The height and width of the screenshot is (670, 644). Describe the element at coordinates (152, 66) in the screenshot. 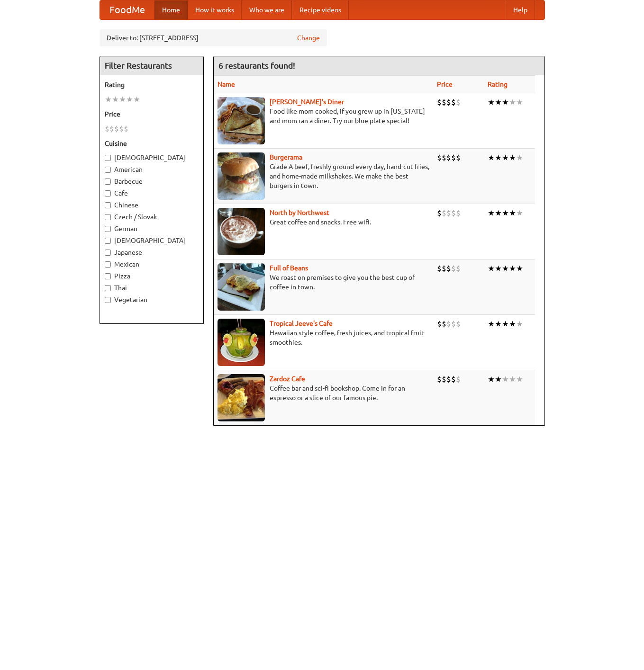

I see `h4: Filter Restaurants` at that location.